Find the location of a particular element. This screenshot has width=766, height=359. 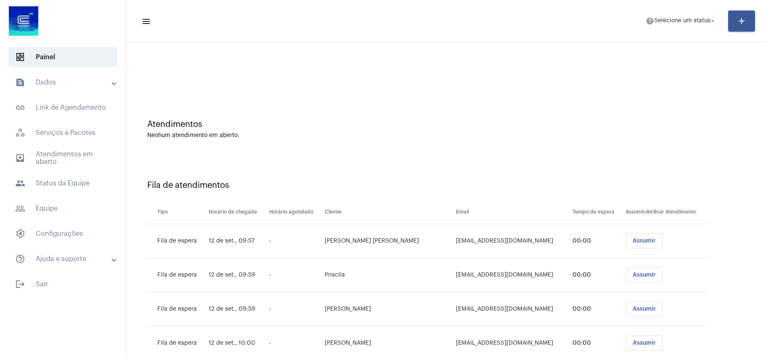

div: Nenhum atendimento em aberto. is located at coordinates (446, 135).